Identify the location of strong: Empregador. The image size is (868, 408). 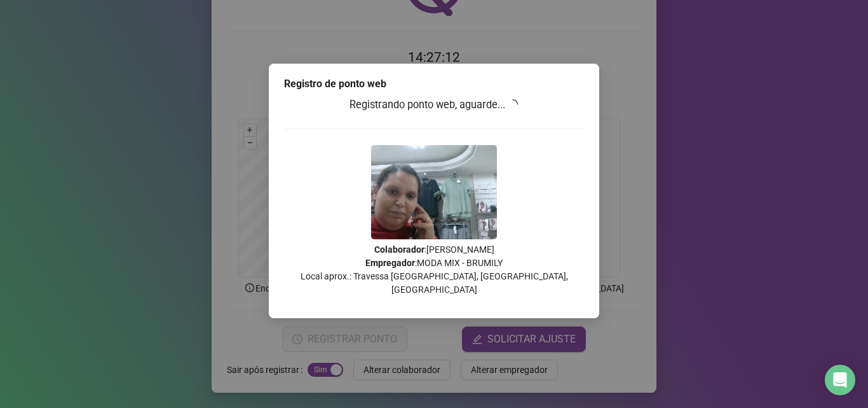
(390, 263).